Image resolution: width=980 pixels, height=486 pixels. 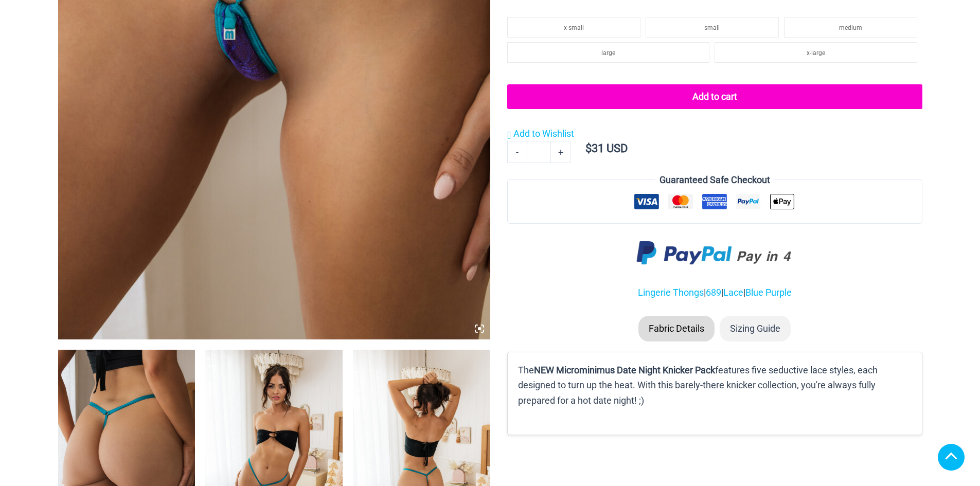 What do you see at coordinates (816, 53) in the screenshot?
I see `span: x-large` at bounding box center [816, 53].